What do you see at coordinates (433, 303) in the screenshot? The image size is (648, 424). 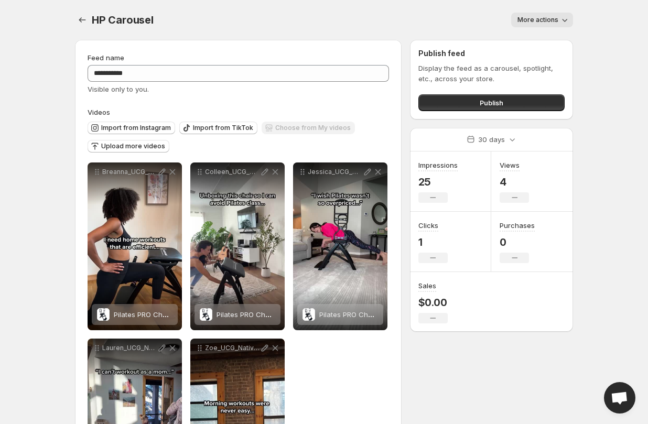 I see `p: $0.00` at bounding box center [433, 303].